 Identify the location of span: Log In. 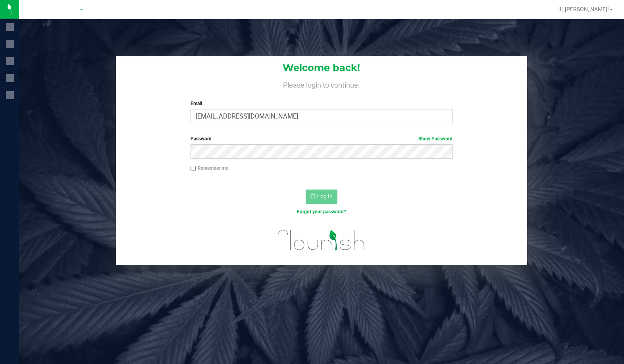
(324, 196).